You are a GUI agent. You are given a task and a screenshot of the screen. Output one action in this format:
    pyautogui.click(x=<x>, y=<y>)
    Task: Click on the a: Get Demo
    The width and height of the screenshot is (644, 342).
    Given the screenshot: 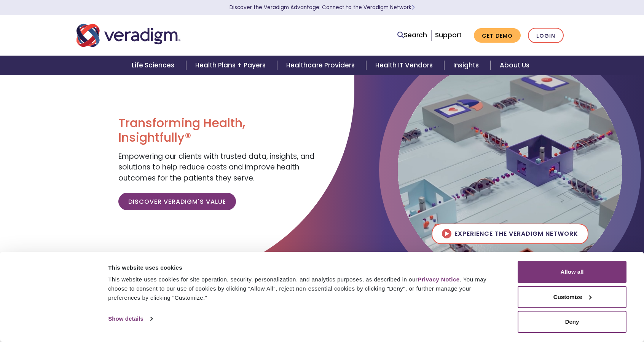 What is the action you would take?
    pyautogui.click(x=497, y=36)
    